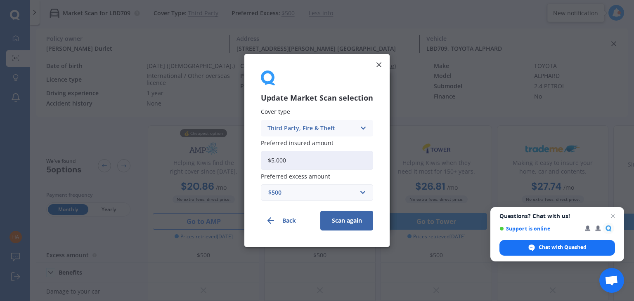  I want to click on div: $500, so click(312, 193).